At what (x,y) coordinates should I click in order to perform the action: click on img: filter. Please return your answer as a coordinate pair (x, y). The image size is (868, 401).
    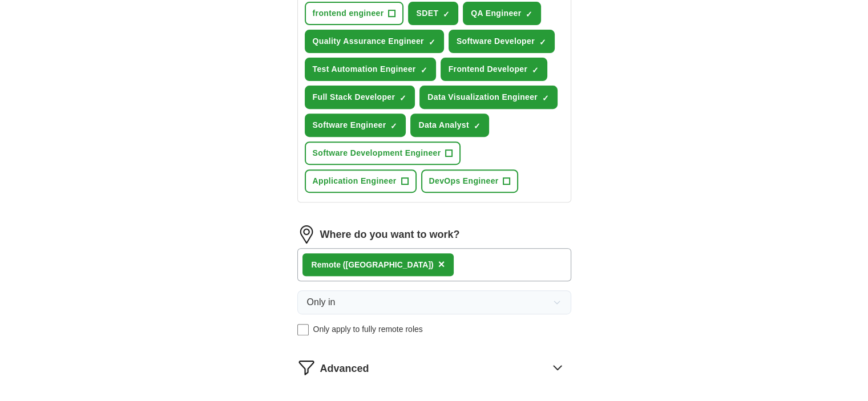
    Looking at the image, I should click on (306, 367).